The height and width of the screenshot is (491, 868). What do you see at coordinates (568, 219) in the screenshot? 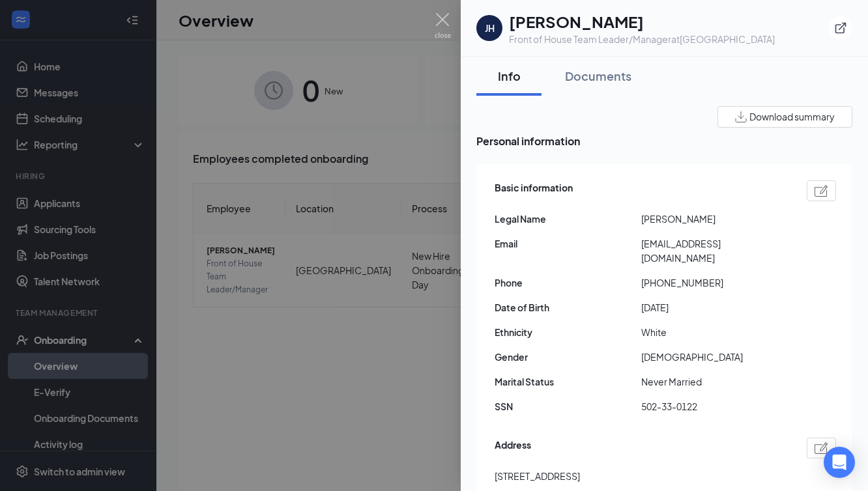
I see `span: Legal Name` at bounding box center [568, 219].